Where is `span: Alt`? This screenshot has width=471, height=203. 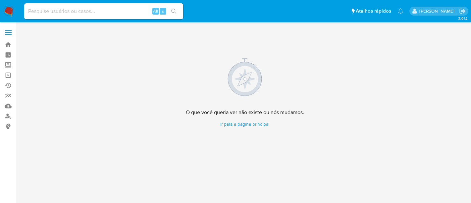
span: Alt is located at coordinates (156, 11).